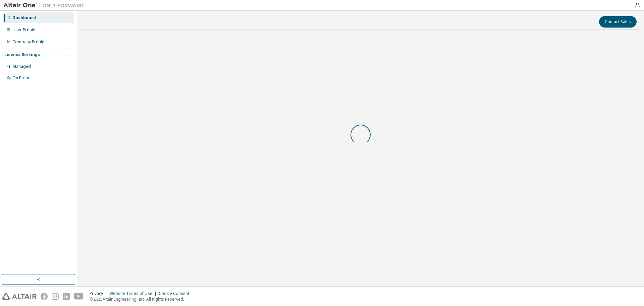  What do you see at coordinates (19, 296) in the screenshot?
I see `img: altair_logo.svg` at bounding box center [19, 296].